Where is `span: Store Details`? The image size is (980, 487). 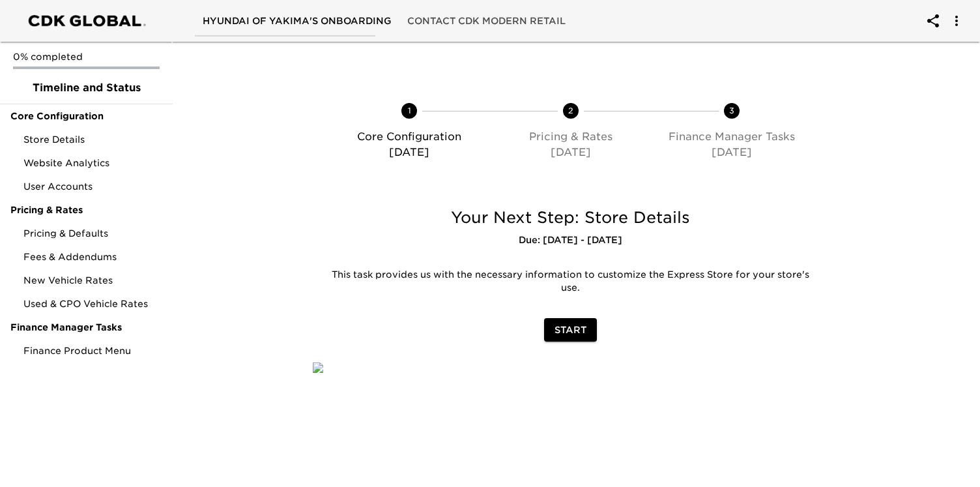 span: Store Details is located at coordinates (92, 139).